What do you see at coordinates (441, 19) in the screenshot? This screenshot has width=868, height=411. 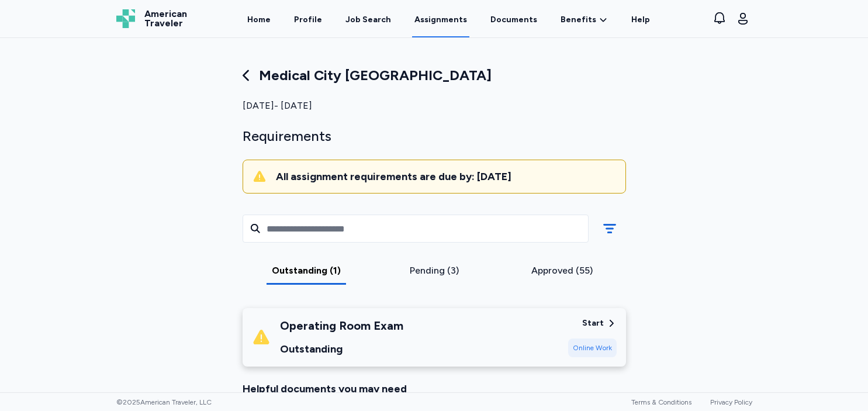 I see `a: Assignments` at bounding box center [441, 19].